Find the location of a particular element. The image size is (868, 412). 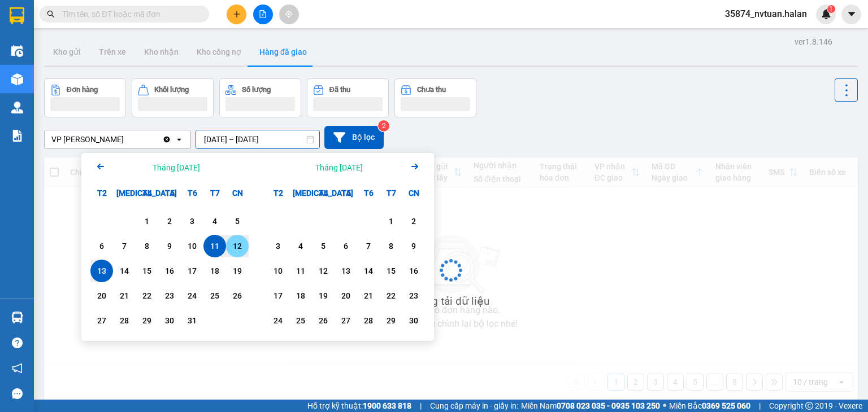

span: question-circle is located at coordinates (17, 342).